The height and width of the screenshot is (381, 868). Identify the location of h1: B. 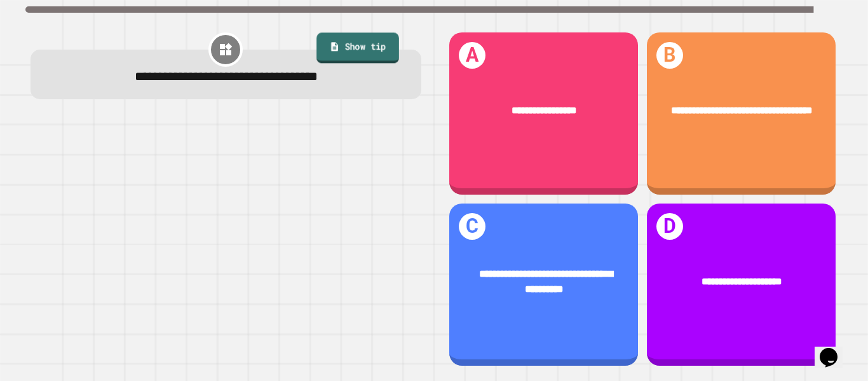
(670, 55).